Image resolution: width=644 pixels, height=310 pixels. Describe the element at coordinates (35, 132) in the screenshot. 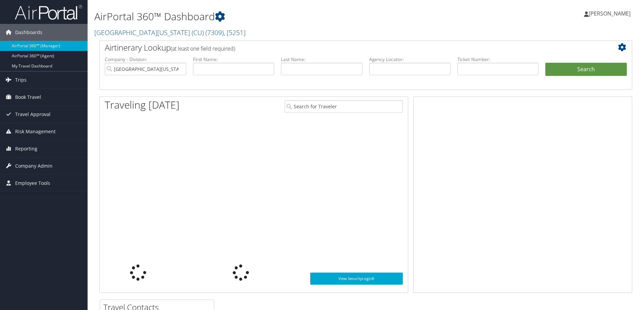

I see `span: Risk Management` at that location.